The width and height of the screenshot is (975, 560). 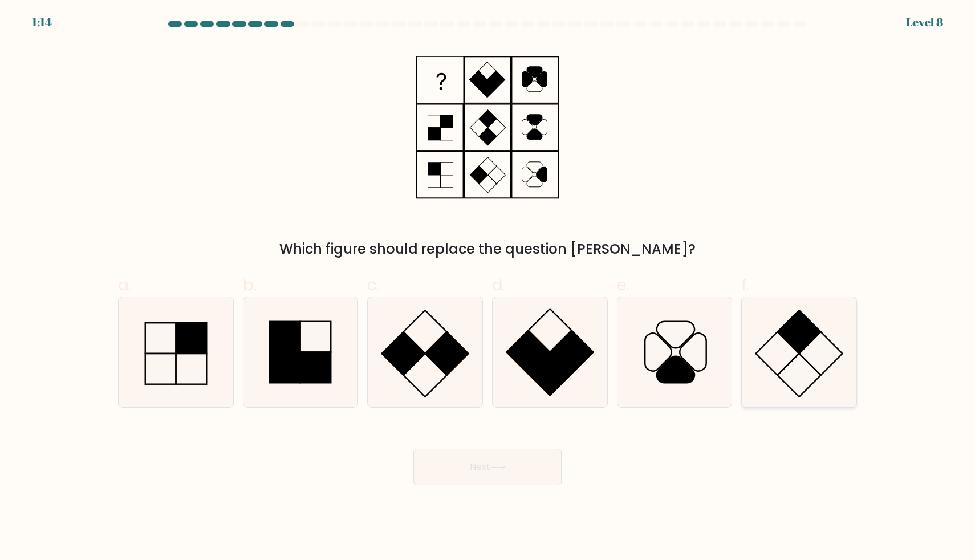 What do you see at coordinates (125, 284) in the screenshot?
I see `span: a.` at bounding box center [125, 284].